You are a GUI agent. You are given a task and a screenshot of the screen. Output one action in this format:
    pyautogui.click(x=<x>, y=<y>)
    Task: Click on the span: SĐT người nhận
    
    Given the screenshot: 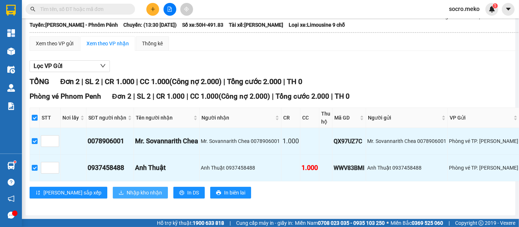 What is the action you would take?
    pyautogui.click(x=107, y=118)
    